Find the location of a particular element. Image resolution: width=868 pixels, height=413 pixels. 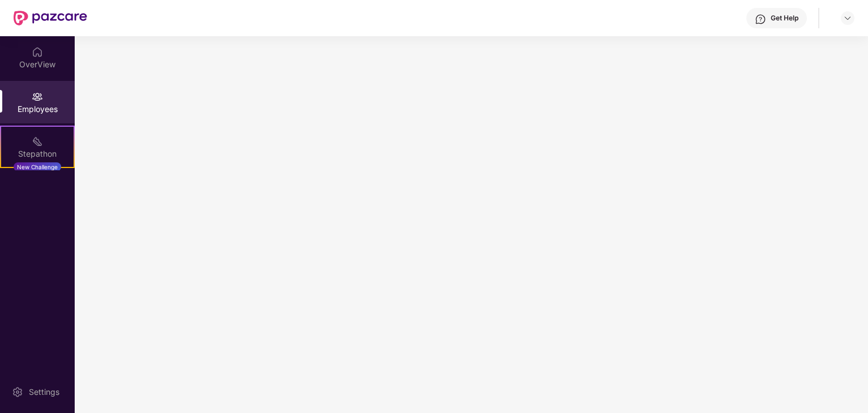

div: New Challenge is located at coordinates (37, 167).